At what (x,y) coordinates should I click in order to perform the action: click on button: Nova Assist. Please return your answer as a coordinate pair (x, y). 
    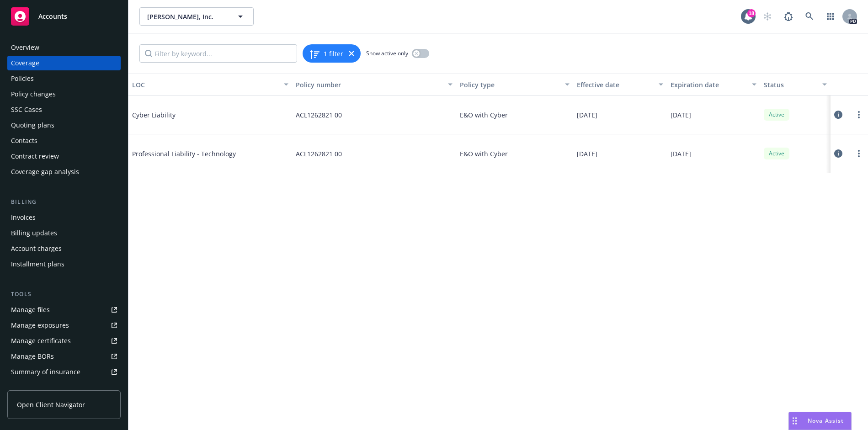
    Looking at the image, I should click on (820, 421).